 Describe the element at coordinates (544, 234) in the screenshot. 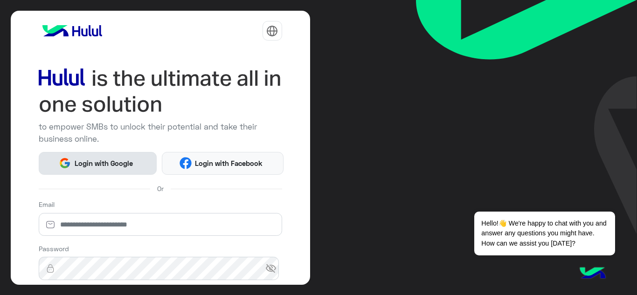

I see `span: Hello!👋 We're happy to chat with you and answer any questions you might have. How can we assist y...` at that location.